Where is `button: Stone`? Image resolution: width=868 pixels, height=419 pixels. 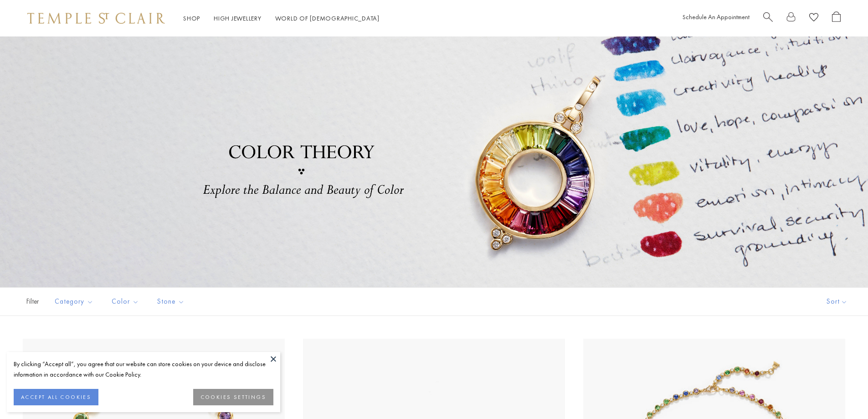 button: Stone is located at coordinates (171, 301).